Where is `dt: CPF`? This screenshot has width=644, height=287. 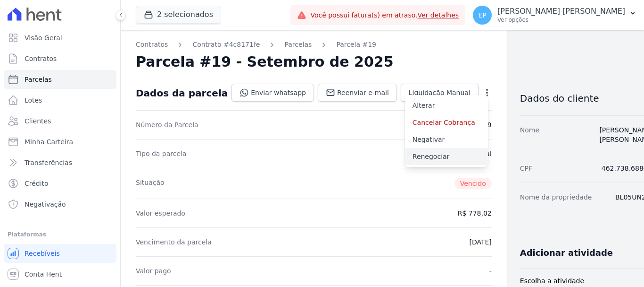
dt: CPF is located at coordinates (527, 168).